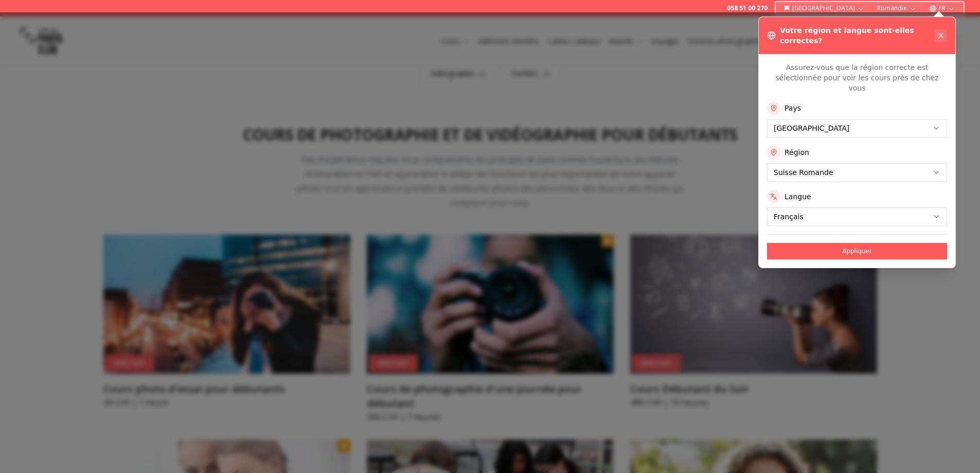  I want to click on button: Appliquer, so click(857, 251).